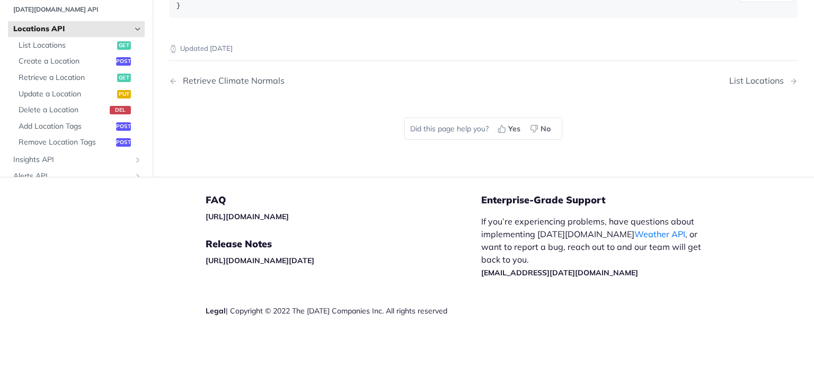 This screenshot has height=368, width=814. I want to click on span: Remove Location Tags, so click(66, 143).